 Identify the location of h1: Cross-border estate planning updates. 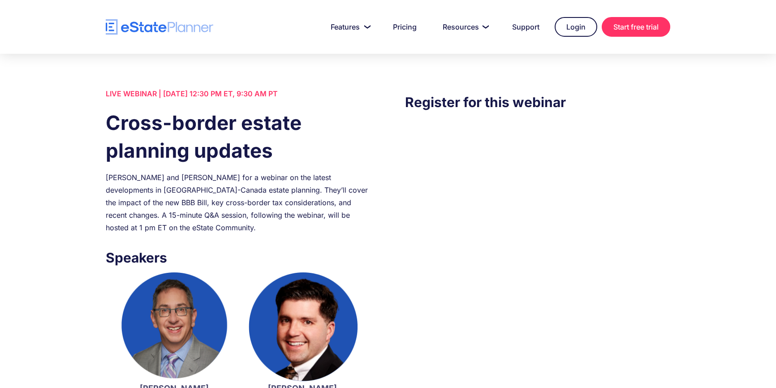
(239, 137).